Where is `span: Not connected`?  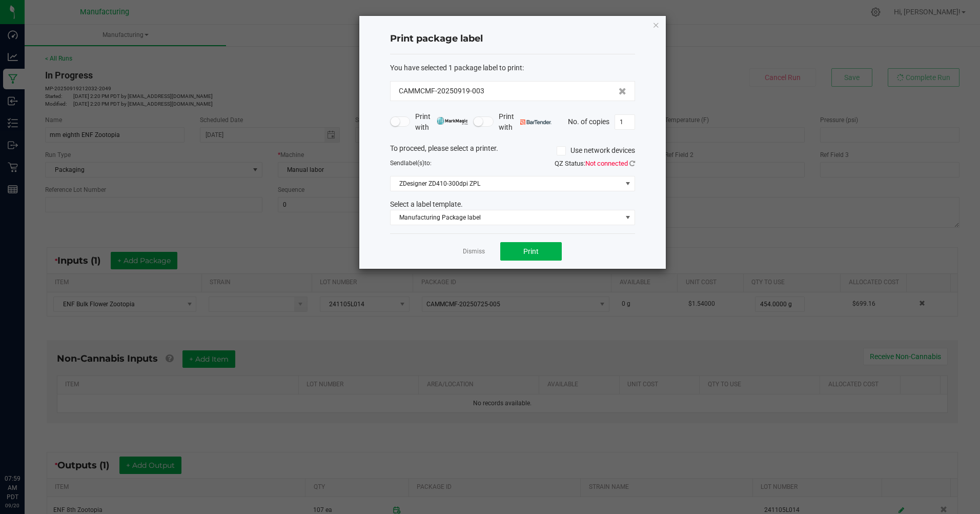 span: Not connected is located at coordinates (606, 163).